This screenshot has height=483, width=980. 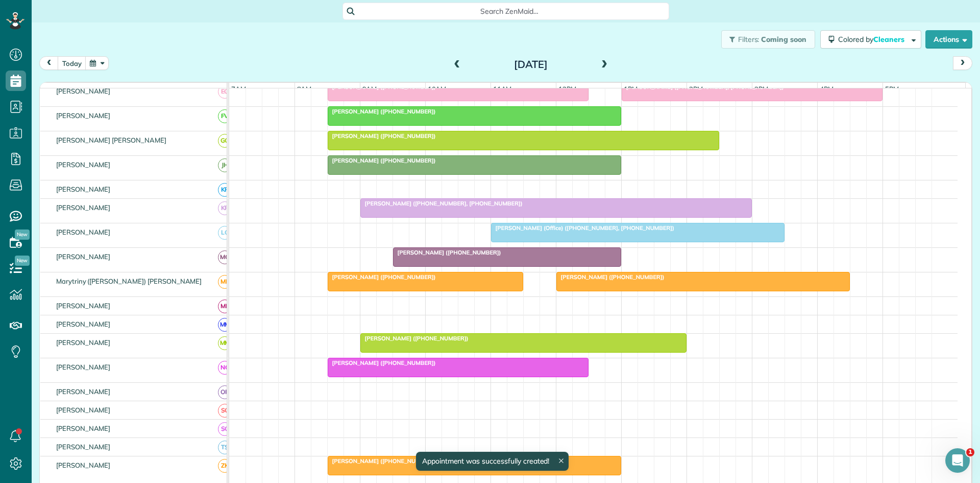 I want to click on span: 12pm, so click(x=567, y=89).